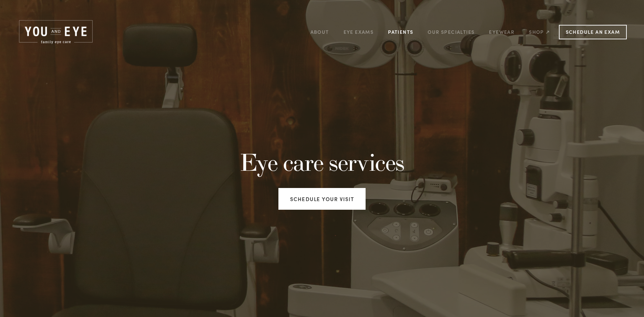  What do you see at coordinates (359, 32) in the screenshot?
I see `a: Eye Exams` at bounding box center [359, 32].